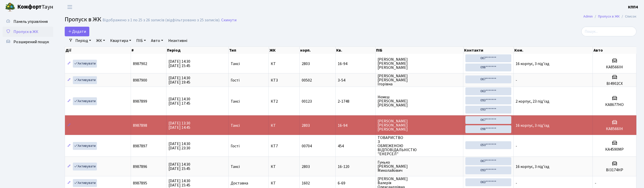  I want to click on a: Додати, so click(77, 31).